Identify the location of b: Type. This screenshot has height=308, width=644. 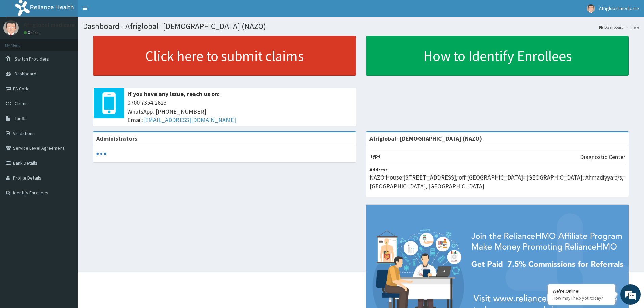
(375, 156).